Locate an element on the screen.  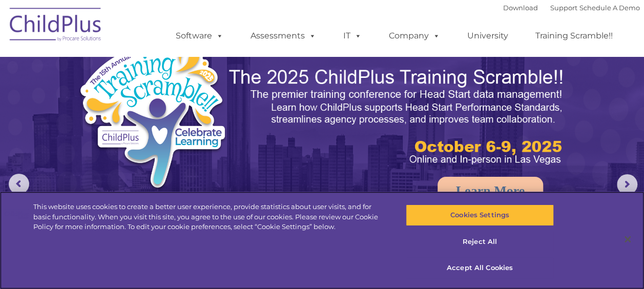
a: IT is located at coordinates (352, 36).